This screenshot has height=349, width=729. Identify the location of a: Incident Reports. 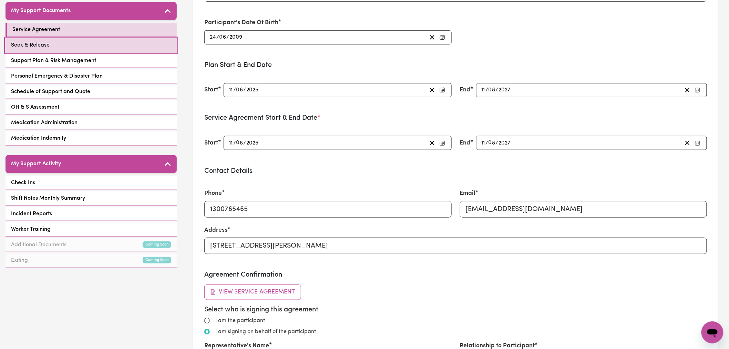
(91, 214).